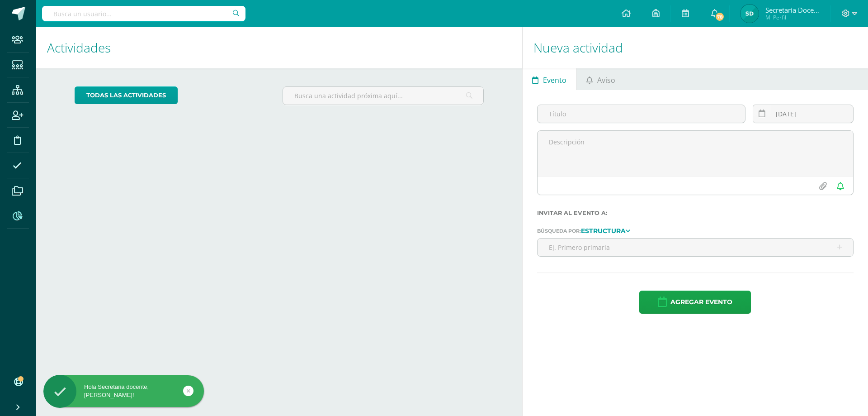 The image size is (868, 416). Describe the element at coordinates (559, 231) in the screenshot. I see `span: Búsqueda por:` at that location.